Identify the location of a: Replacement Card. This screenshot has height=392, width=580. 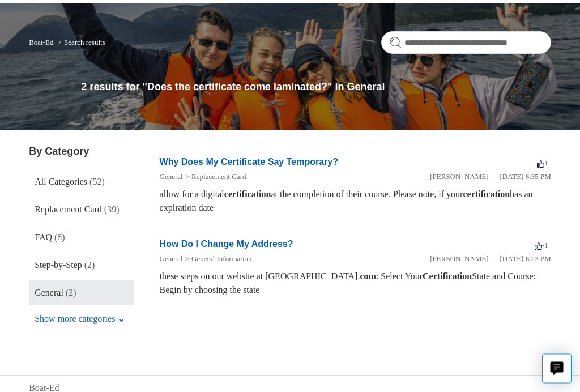
(219, 176).